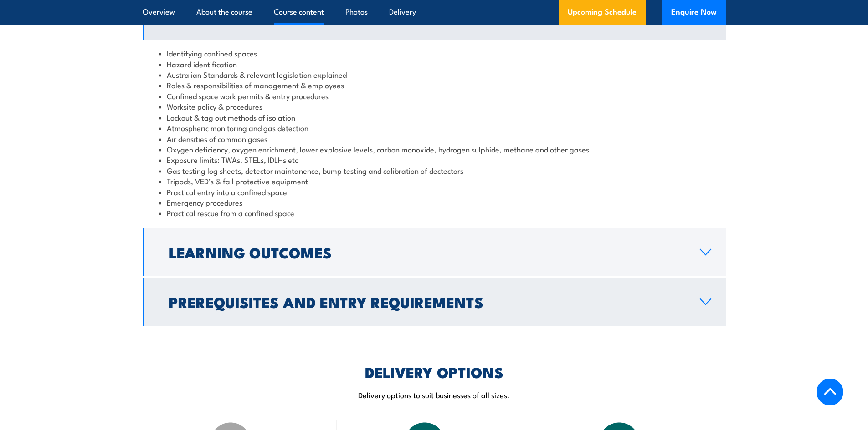 The height and width of the screenshot is (430, 868). Describe the element at coordinates (435, 149) in the screenshot. I see `li: Oxygen deficiency, oxygen enrichment, lower explosive levels, carbon monoxide, hydrogen sulphide,...` at that location.